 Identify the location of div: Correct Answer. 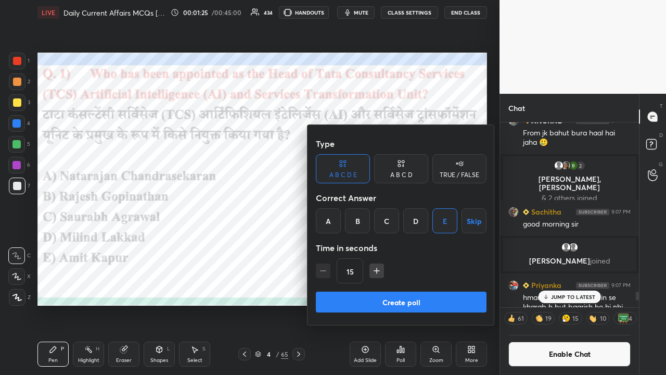
(401, 198).